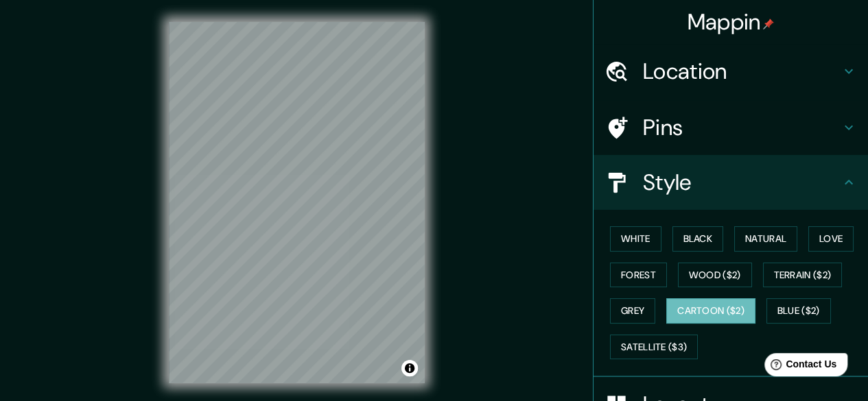 The width and height of the screenshot is (868, 401). What do you see at coordinates (296, 202) in the screenshot?
I see `canvas: Map` at bounding box center [296, 202].